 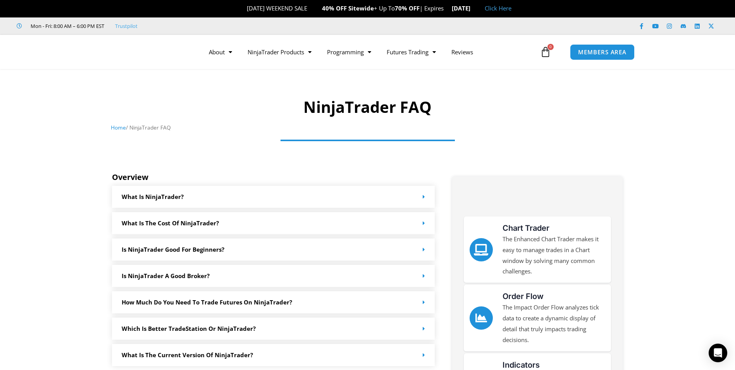 What do you see at coordinates (273, 249) in the screenshot?
I see `div: Is NinjaTrader good for beginners?` at bounding box center [273, 249].